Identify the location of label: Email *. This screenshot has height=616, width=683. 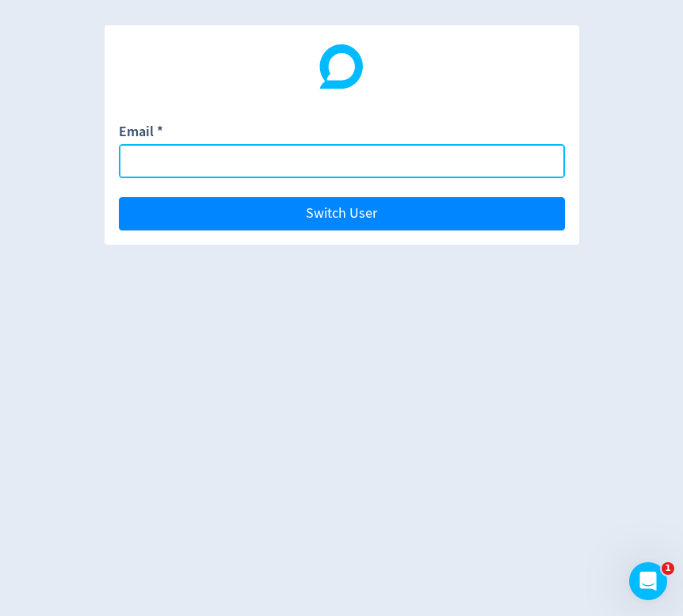
(141, 133).